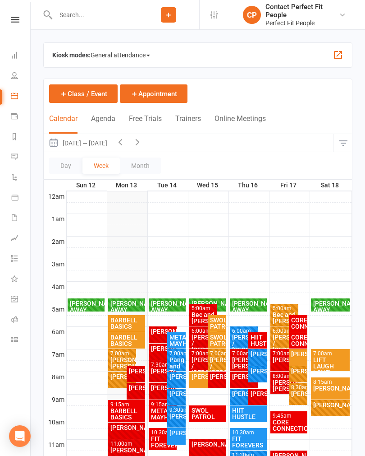 This screenshot has height=456, width=365. What do you see at coordinates (289, 415) in the screenshot?
I see `div: 9:45am` at bounding box center [289, 415].